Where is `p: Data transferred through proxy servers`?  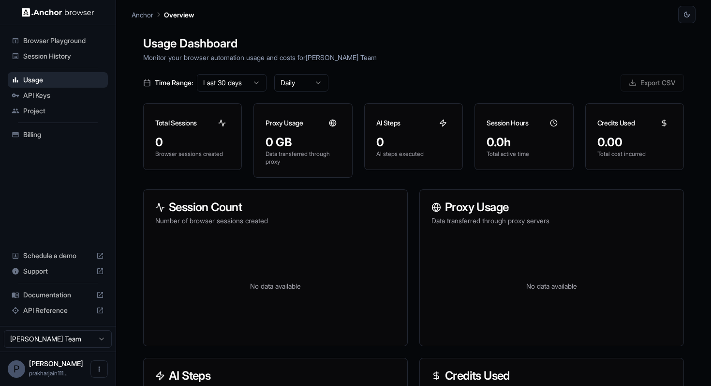 p: Data transferred through proxy servers is located at coordinates (551, 221).